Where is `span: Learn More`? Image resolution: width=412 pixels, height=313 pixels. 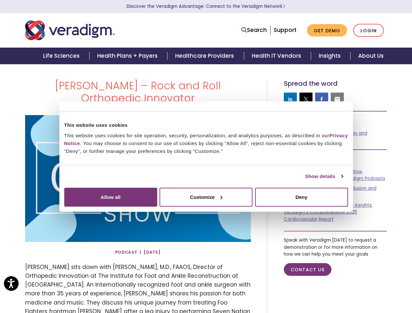
span: Learn More is located at coordinates (284, 6).